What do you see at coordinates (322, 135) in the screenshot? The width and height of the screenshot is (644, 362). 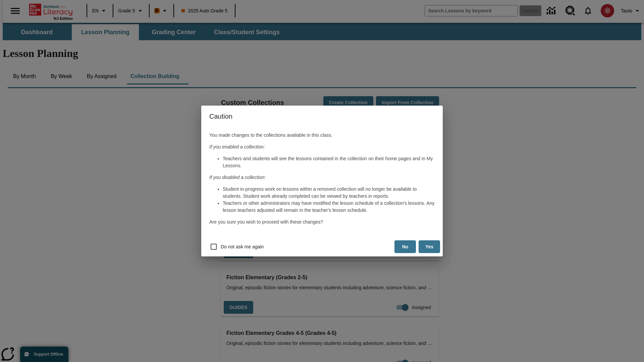 I see `p: You made changes to the collections available in this class.` at bounding box center [322, 135].